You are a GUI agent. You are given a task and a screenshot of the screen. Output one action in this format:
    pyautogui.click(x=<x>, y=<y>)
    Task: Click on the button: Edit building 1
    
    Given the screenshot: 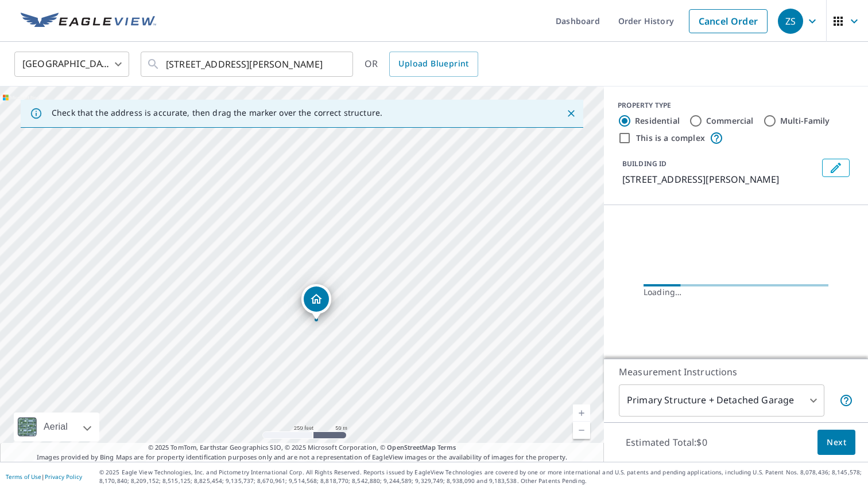 What is the action you would take?
    pyautogui.click(x=835, y=168)
    